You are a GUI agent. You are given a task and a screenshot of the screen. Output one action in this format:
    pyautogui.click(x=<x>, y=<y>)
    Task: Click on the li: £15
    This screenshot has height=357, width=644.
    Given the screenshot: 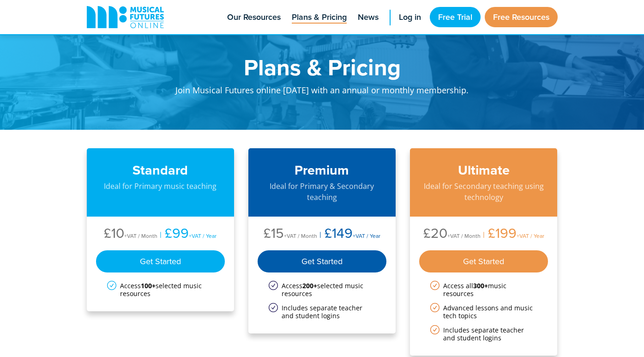 What is the action you would take?
    pyautogui.click(x=290, y=234)
    